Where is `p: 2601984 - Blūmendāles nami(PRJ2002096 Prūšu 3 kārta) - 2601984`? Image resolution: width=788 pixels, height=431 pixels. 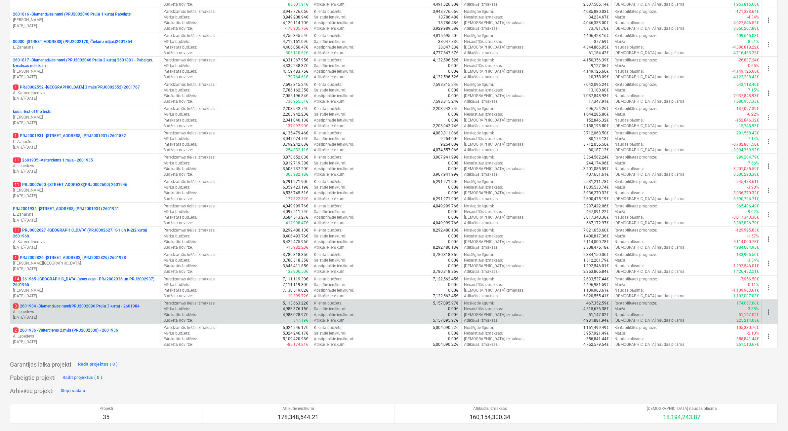
p: 2601984 - Blūmendāles nami(PRJ2002096 Prūšu 3 kārta) - 2601984 is located at coordinates (76, 307).